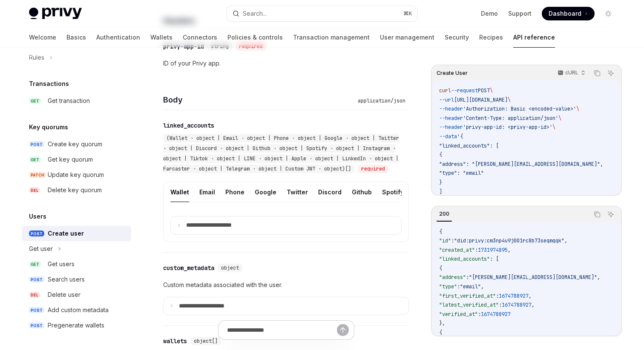 The width and height of the screenshot is (644, 350). What do you see at coordinates (68, 101) in the screenshot?
I see `div: Get transaction` at bounding box center [68, 101].